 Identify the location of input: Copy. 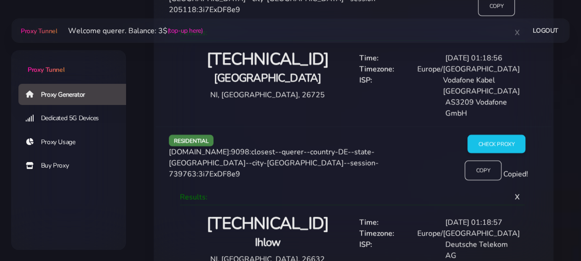
(483, 170).